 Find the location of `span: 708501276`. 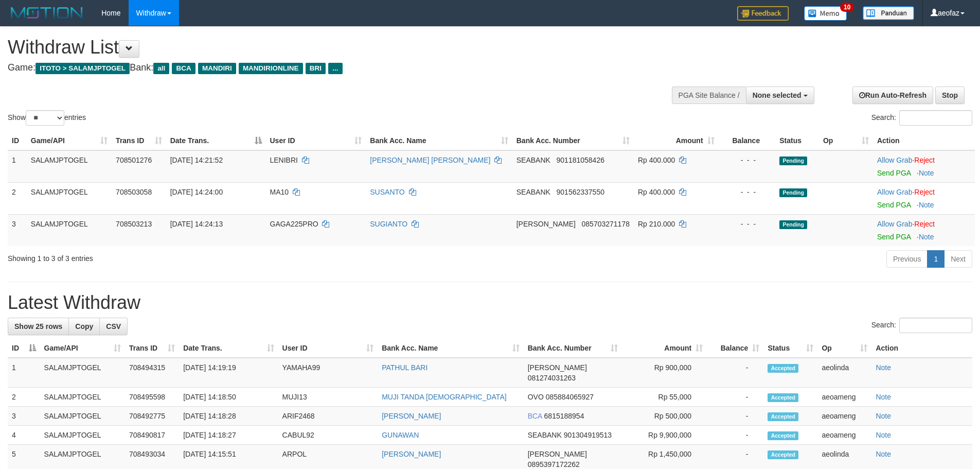

span: 708501276 is located at coordinates (134, 160).